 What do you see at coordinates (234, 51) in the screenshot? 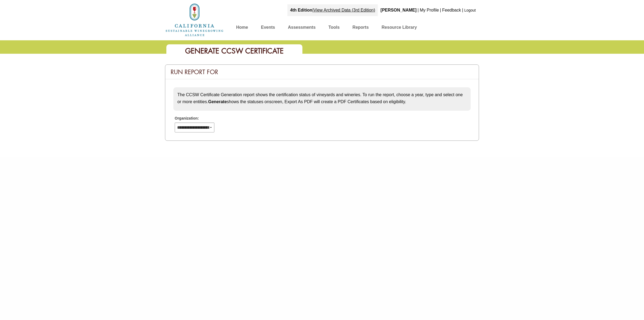
I see `span: Generate CCSW Certificate` at bounding box center [234, 51].